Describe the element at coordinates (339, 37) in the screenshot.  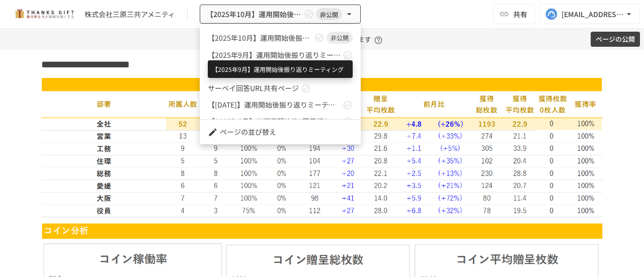
I see `span: 非公開` at that location.